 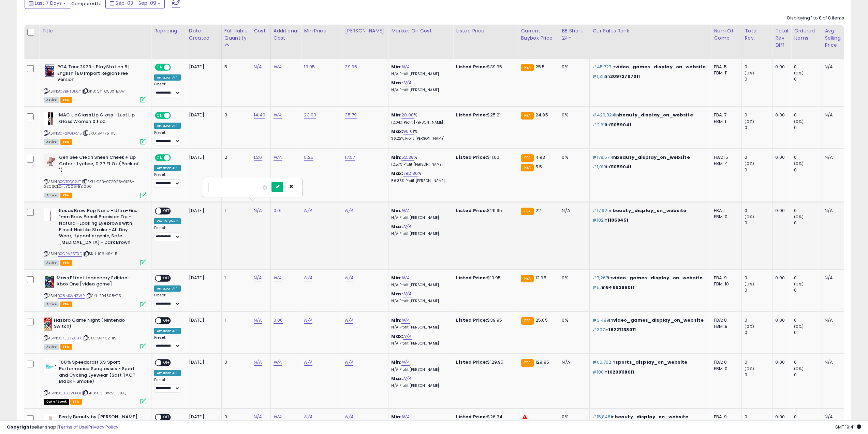 I want to click on a: 0.06, so click(x=278, y=320).